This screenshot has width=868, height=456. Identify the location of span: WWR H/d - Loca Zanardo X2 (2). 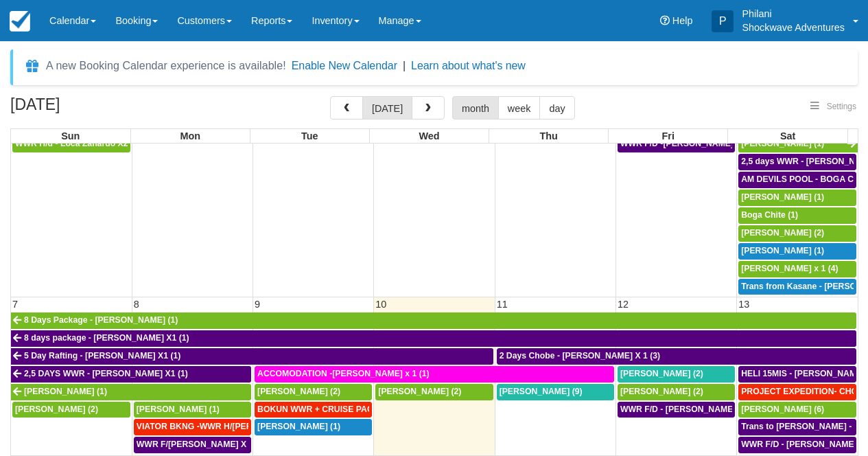
(78, 144).